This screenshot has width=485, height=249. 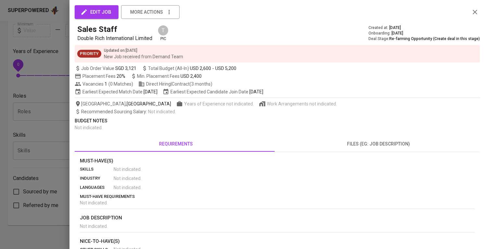 I want to click on span: USD 2,600, so click(x=200, y=68).